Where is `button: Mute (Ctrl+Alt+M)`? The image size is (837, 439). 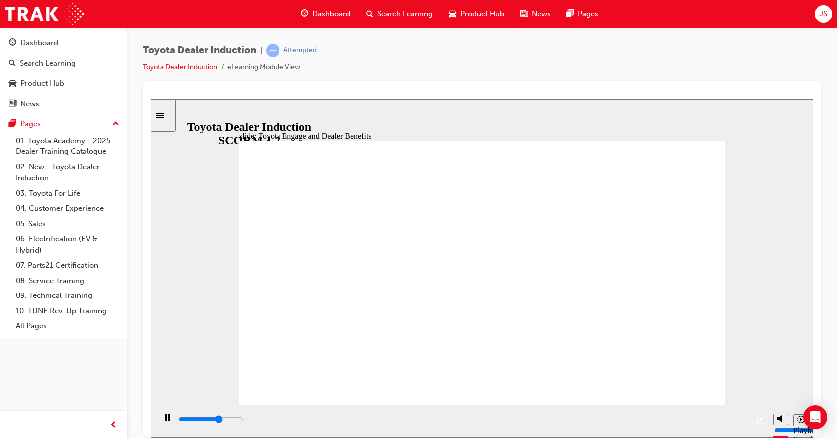 button: Mute (Ctrl+Alt+M) is located at coordinates (630, 320).